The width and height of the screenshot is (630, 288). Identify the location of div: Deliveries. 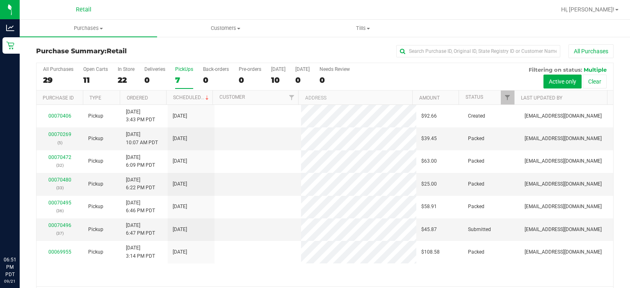
(155, 69).